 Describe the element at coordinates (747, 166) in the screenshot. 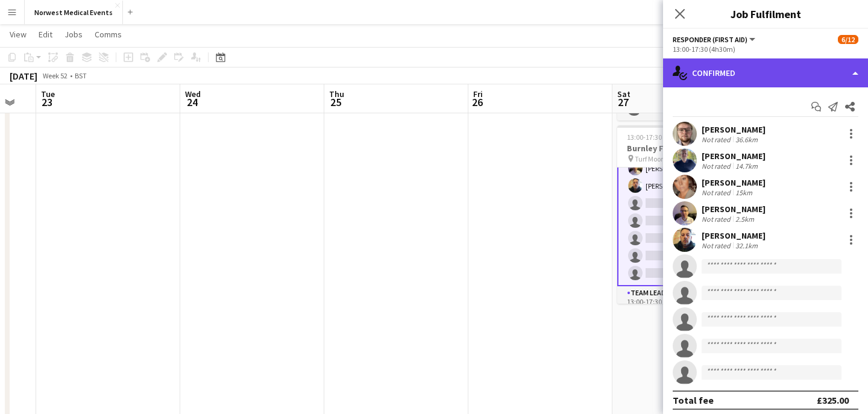

I see `div: 14.7km` at that location.